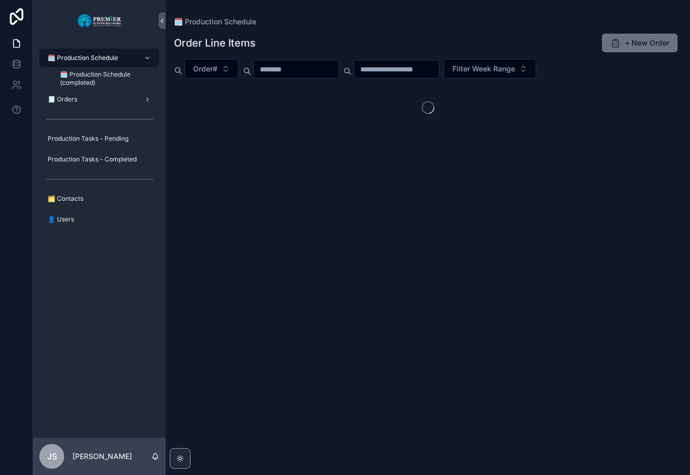 The image size is (690, 475). I want to click on span: JS, so click(52, 456).